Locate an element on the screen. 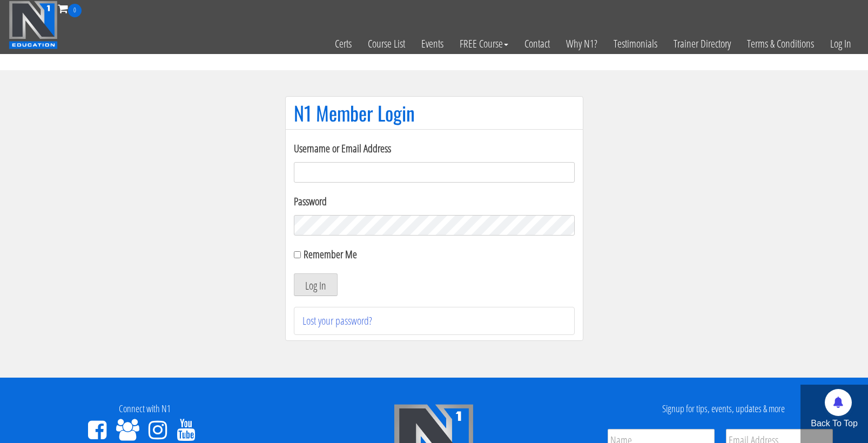  a: Course List is located at coordinates (386, 44).